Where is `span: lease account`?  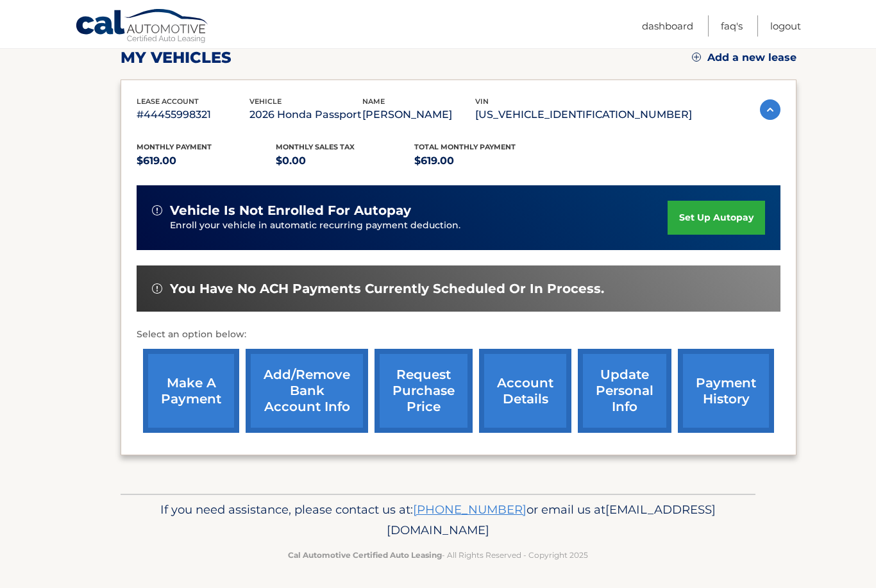 span: lease account is located at coordinates (168, 101).